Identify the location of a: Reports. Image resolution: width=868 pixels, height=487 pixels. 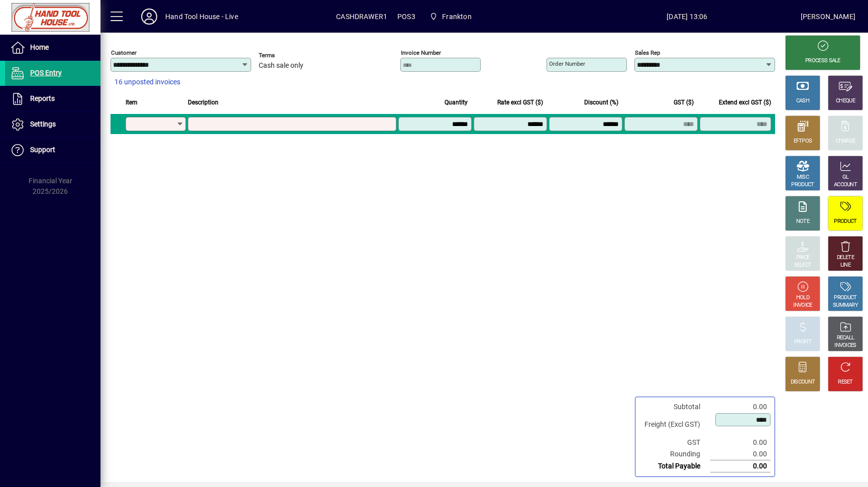
(53, 99).